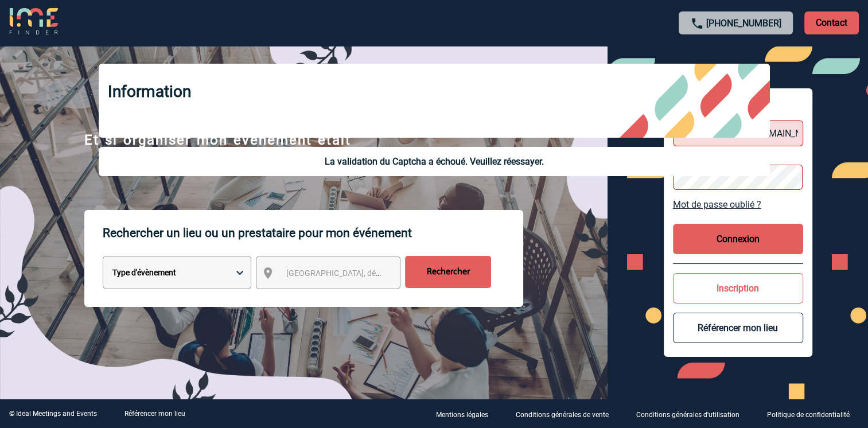 The height and width of the screenshot is (428, 868). What do you see at coordinates (738, 288) in the screenshot?
I see `button: Inscription` at bounding box center [738, 288].